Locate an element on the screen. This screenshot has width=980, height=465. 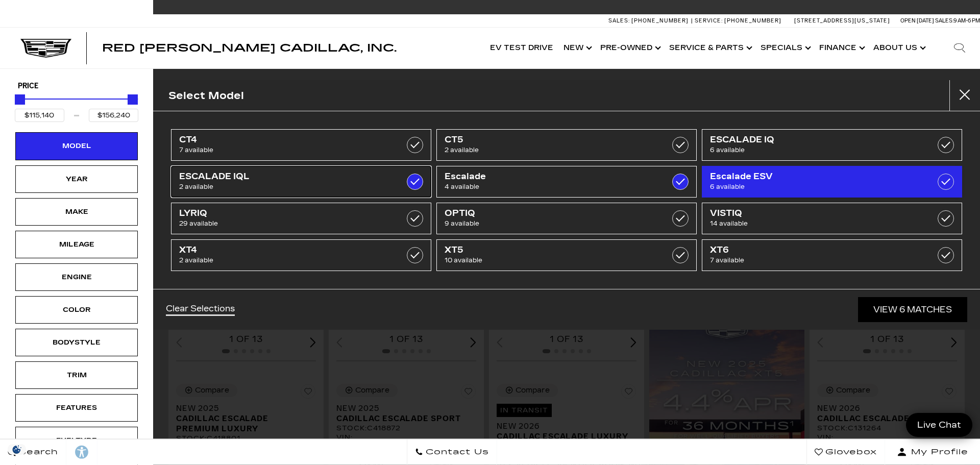
span: My Profile is located at coordinates (938, 452).